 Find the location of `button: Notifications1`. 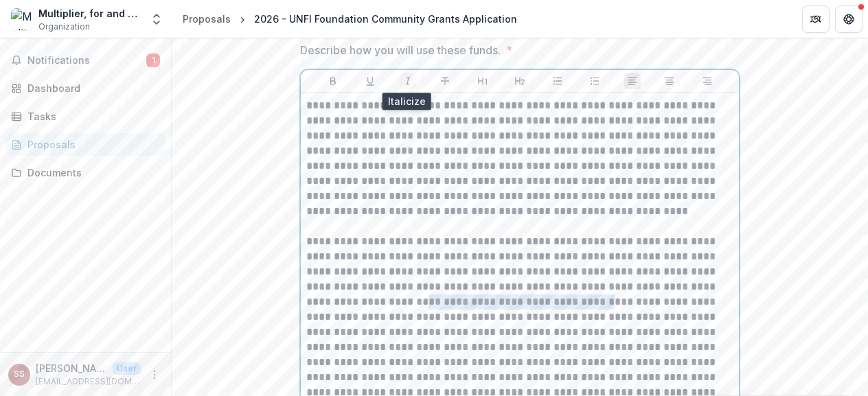

button: Notifications1 is located at coordinates (85, 60).